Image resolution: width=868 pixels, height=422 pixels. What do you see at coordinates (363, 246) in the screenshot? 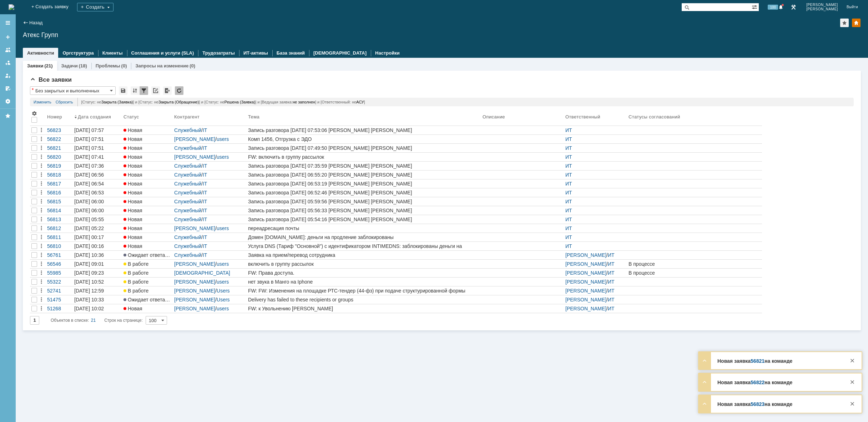
I see `a: Услуга DNS (Тариф "Основной") с идентификатором INTIMEDNS: заблокированы деньги на продление` at bounding box center [363, 246].